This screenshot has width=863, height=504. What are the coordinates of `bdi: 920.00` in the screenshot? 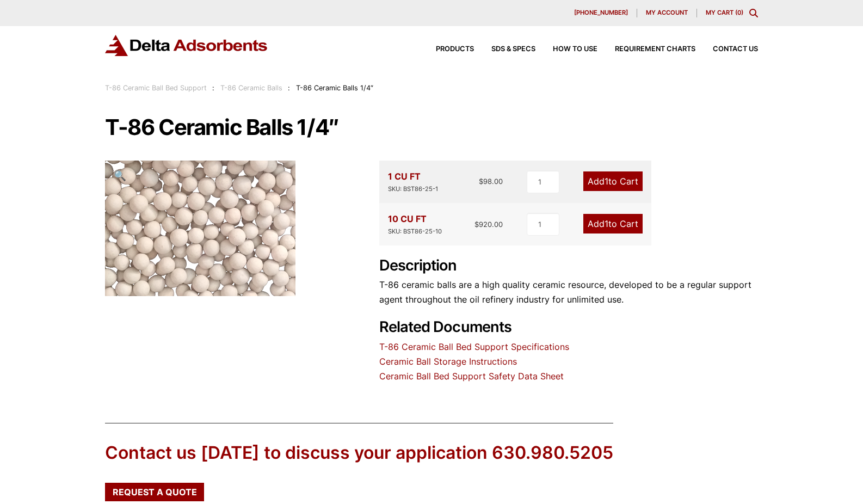 It's located at (489, 224).